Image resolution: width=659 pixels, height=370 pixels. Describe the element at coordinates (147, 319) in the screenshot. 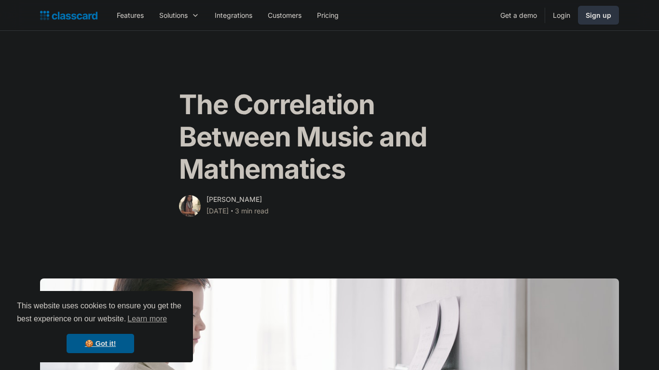

I see `a: learn more about cookies` at that location.